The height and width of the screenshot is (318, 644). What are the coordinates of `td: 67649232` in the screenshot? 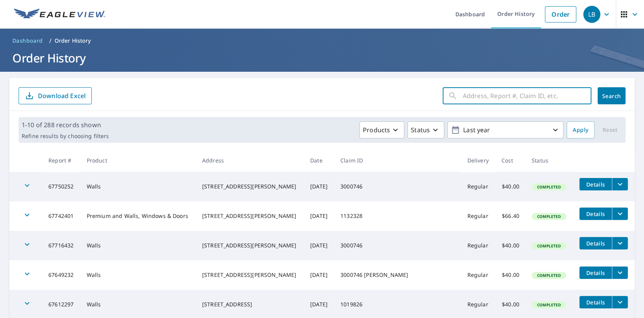 It's located at (62, 275).